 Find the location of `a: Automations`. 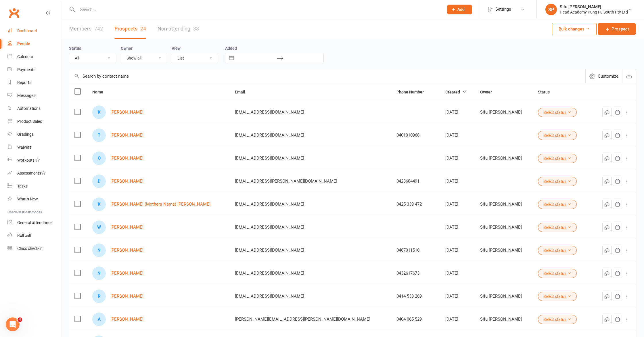

a: Automations is located at coordinates (34, 108).